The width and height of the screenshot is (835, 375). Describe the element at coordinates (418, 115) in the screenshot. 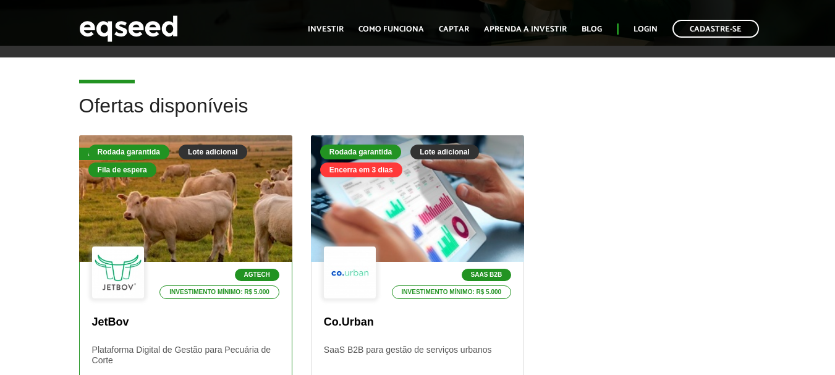

I see `h2: Ofertas disponíveis` at that location.